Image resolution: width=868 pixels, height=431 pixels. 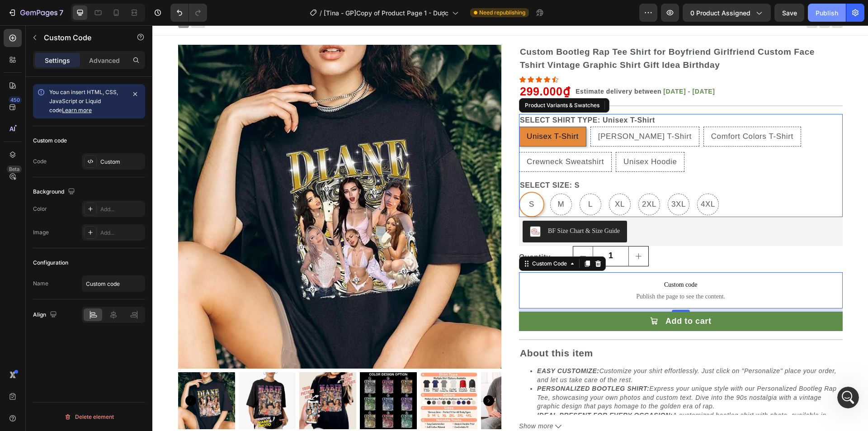 What do you see at coordinates (89, 417) in the screenshot?
I see `div: Delete element` at bounding box center [89, 417].